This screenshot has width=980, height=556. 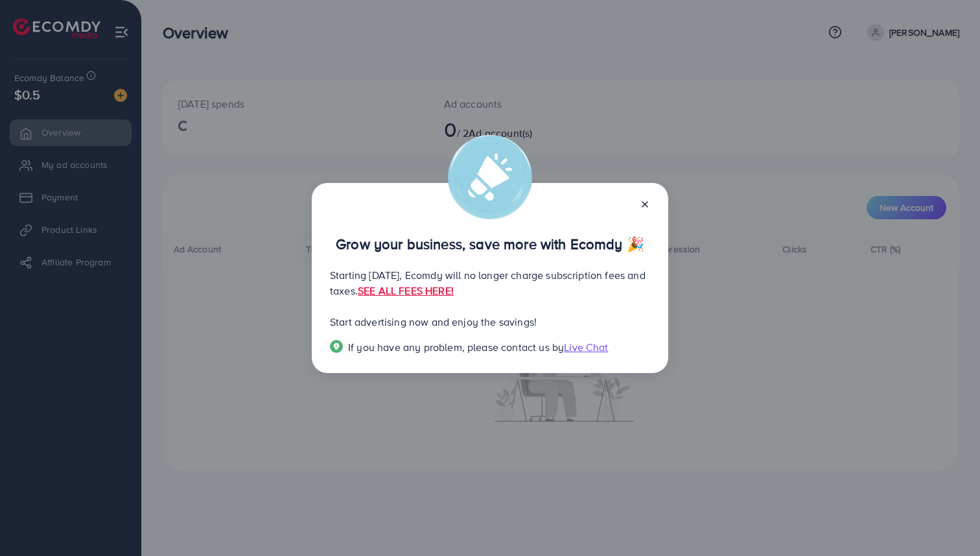 I want to click on img: Popup guide, so click(x=337, y=346).